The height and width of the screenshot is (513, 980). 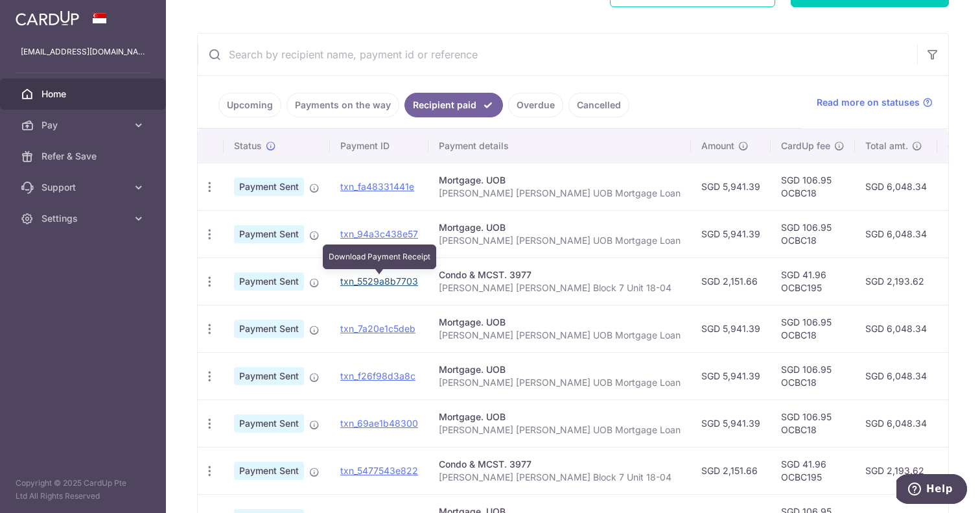 What do you see at coordinates (535, 105) in the screenshot?
I see `a: Overdue` at bounding box center [535, 105].